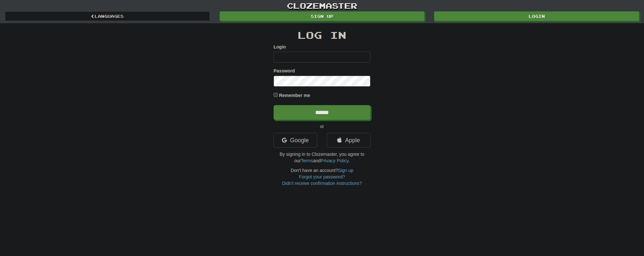 The height and width of the screenshot is (256, 644). I want to click on label: Remember me, so click(294, 95).